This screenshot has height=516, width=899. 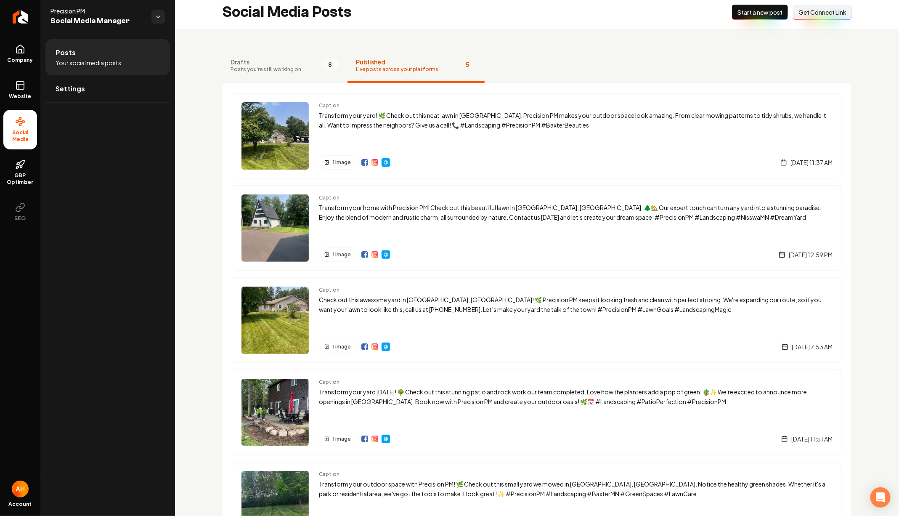 I want to click on span: SEO, so click(x=20, y=218).